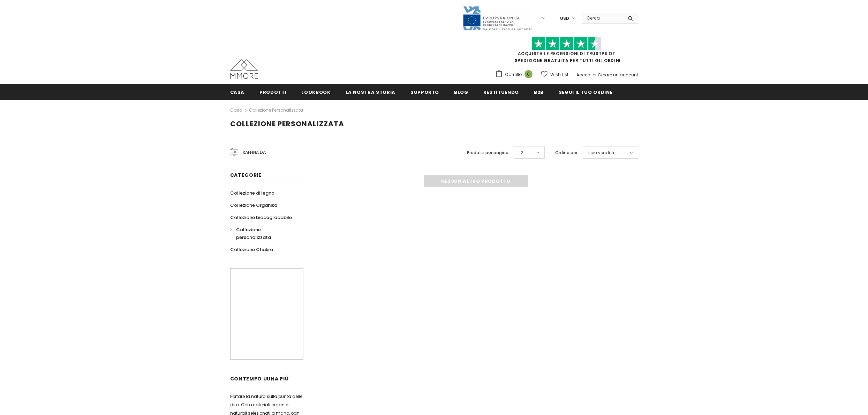 The height and width of the screenshot is (415, 868). I want to click on a: B2B, so click(539, 92).